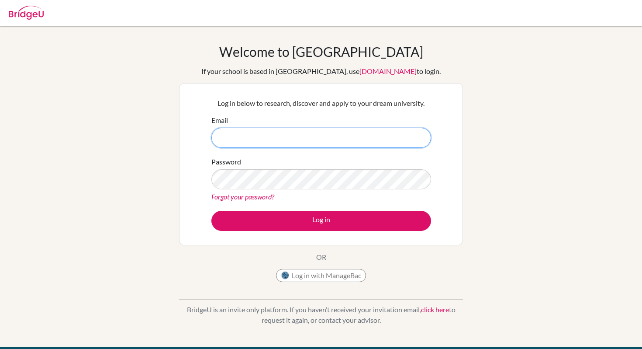  I want to click on button: Log in with ManageBac, so click(321, 275).